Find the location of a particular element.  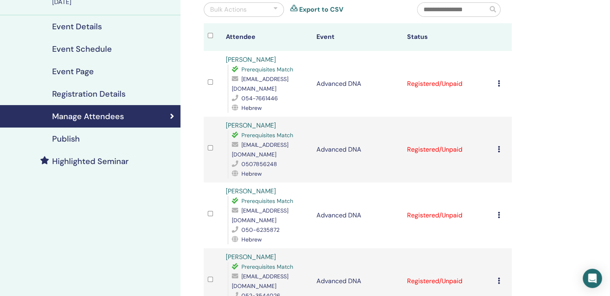

span: 050-6235872 is located at coordinates (260, 230).